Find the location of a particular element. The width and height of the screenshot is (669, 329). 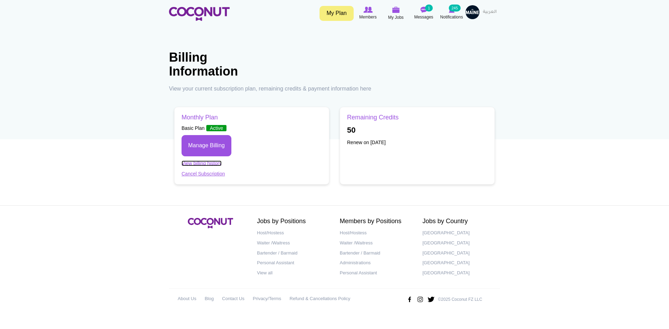

a: Refund & Cancellations Policy is located at coordinates (320, 299).